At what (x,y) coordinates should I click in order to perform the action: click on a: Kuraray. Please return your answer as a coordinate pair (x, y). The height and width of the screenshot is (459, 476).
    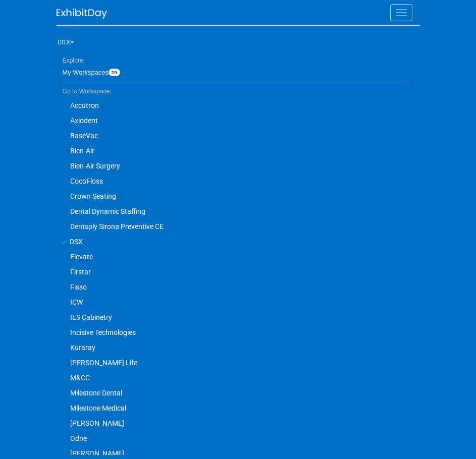
    Looking at the image, I should click on (233, 348).